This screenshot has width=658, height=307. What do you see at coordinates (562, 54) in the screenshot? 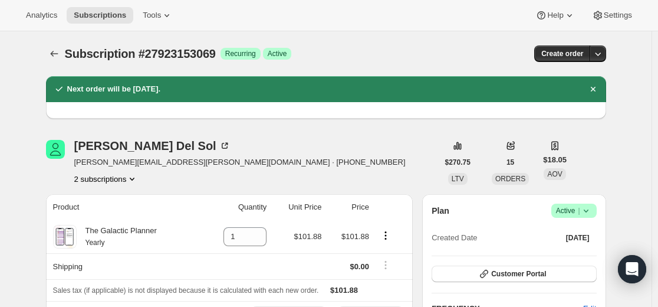
I see `span: Create order` at bounding box center [562, 54].